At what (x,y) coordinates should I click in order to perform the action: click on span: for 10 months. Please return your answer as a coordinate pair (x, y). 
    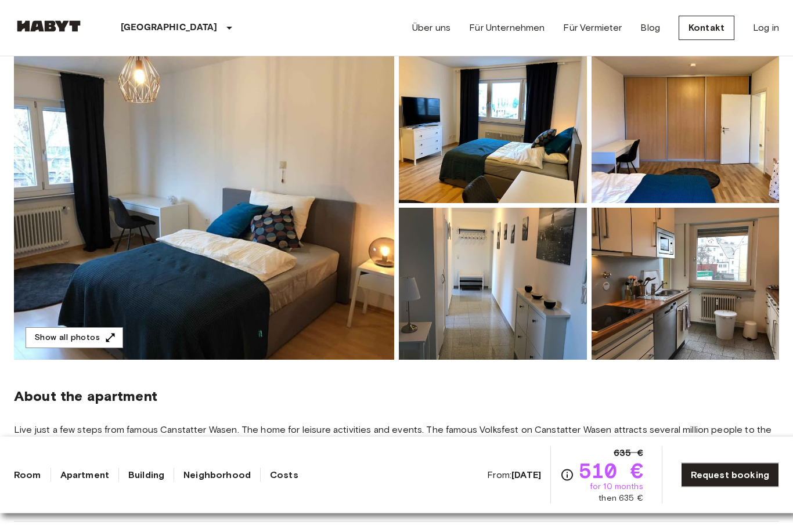
    Looking at the image, I should click on (616, 487).